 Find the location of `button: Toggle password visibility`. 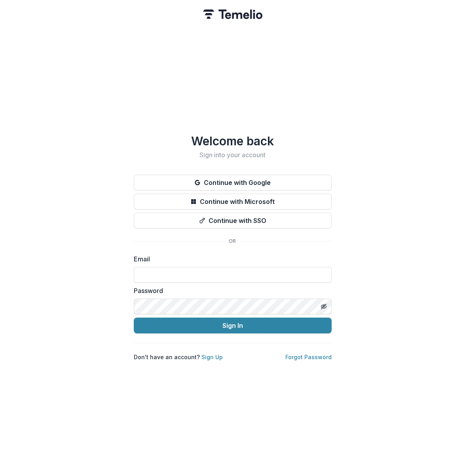

button: Toggle password visibility is located at coordinates (324, 307).